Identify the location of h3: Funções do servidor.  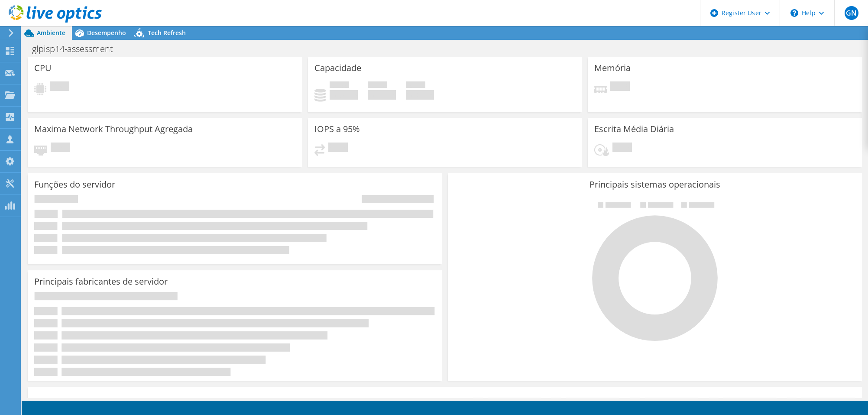
(75, 185).